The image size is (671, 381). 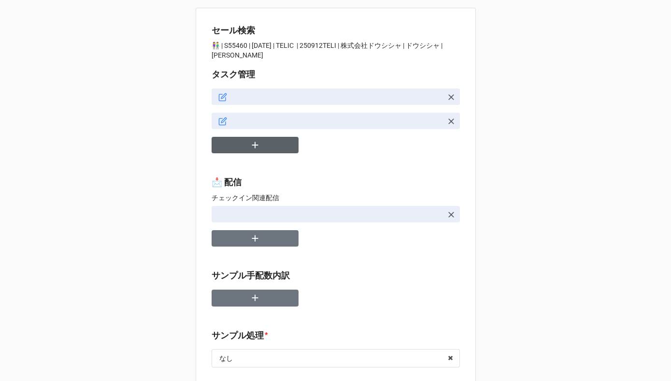 What do you see at coordinates (233, 30) in the screenshot?
I see `b: セール検索` at bounding box center [233, 30].